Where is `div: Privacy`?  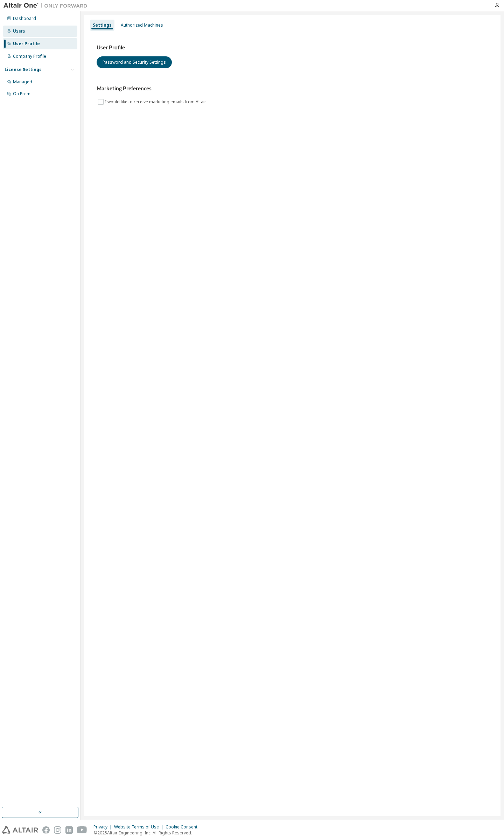 div: Privacy is located at coordinates (104, 827).